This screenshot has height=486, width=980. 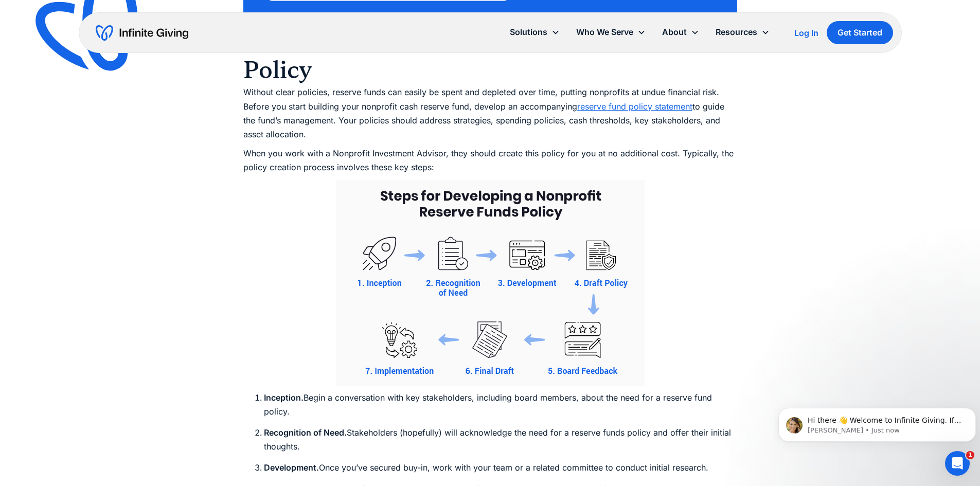 What do you see at coordinates (491, 161) in the screenshot?
I see `p: When you work with a Nonprofit Investment Advisor, they should create this policy for you at no a...` at bounding box center [491, 161].